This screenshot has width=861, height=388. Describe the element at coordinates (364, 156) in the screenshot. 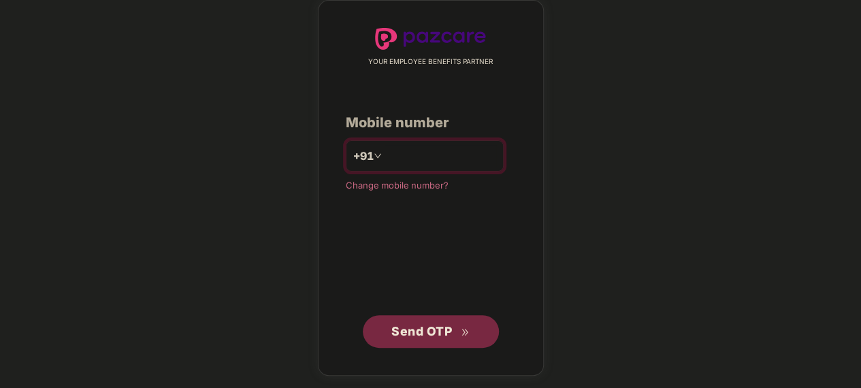

I see `span: +91` at that location.